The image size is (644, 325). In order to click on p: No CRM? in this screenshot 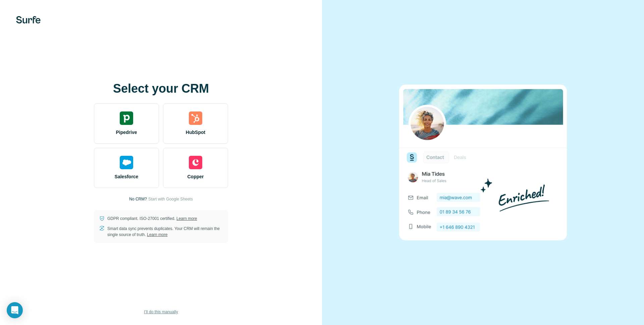, I will do `click(138, 199)`.